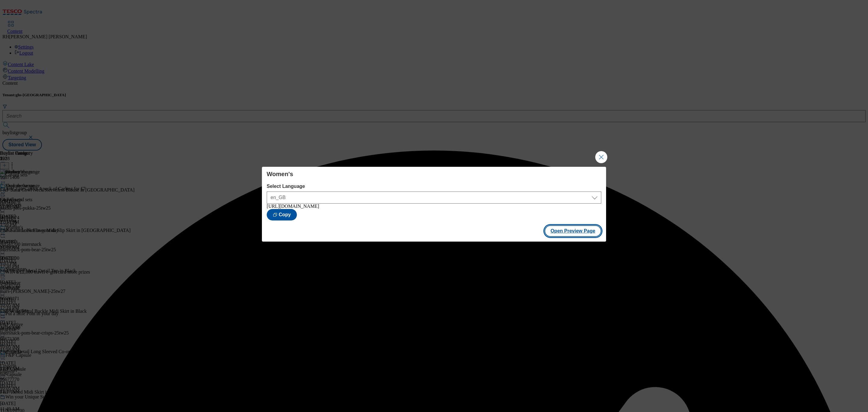  What do you see at coordinates (601, 157) in the screenshot?
I see `button: Close Modal` at bounding box center [601, 157].